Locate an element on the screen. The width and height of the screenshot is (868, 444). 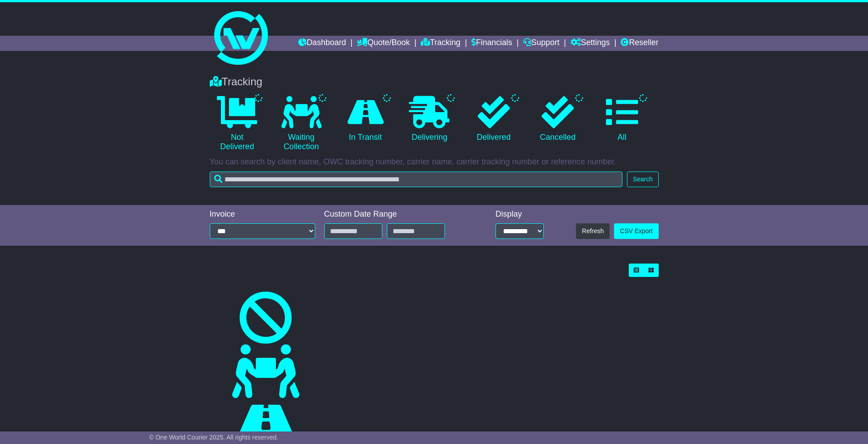
a: In Transit is located at coordinates (365, 119).